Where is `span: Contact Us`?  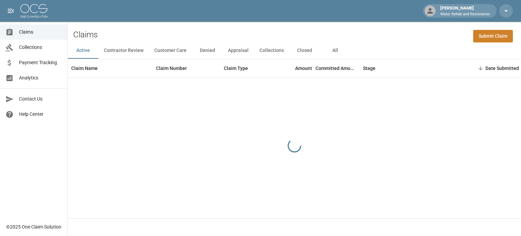 span: Contact Us is located at coordinates (40, 99).